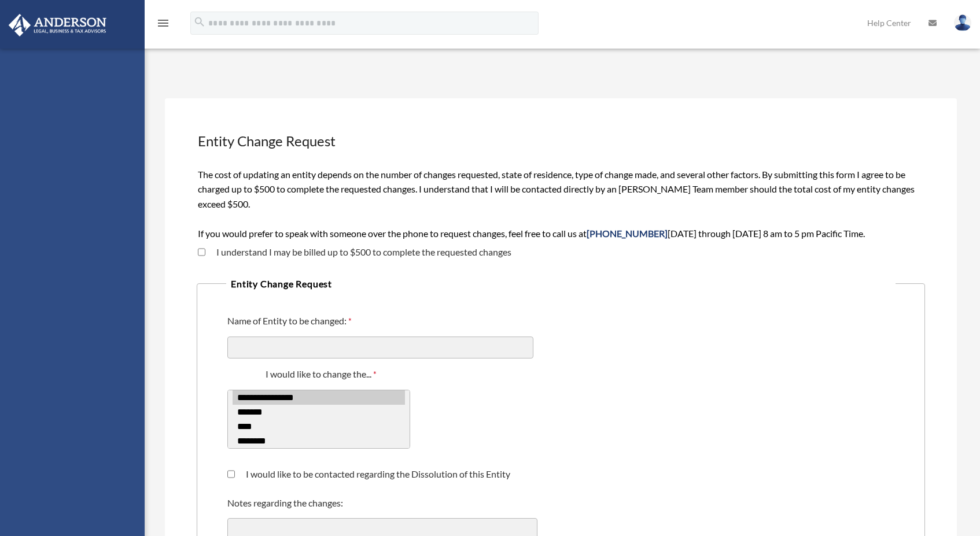 Image resolution: width=980 pixels, height=536 pixels. I want to click on img: User Pic, so click(963, 22).